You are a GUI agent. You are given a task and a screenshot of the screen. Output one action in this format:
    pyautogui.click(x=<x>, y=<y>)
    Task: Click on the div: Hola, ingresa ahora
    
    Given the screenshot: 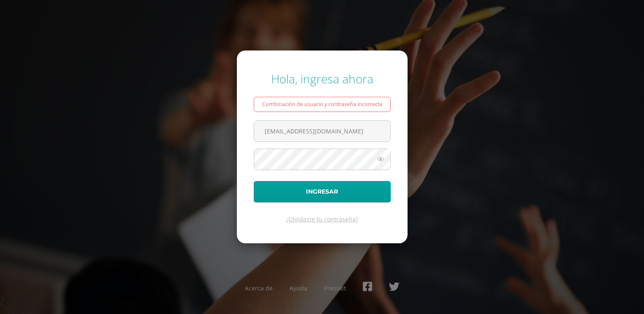 What is the action you would take?
    pyautogui.click(x=322, y=79)
    